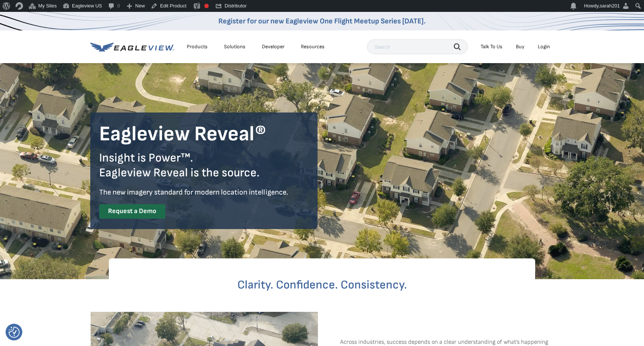 This screenshot has height=346, width=644. I want to click on h1: Eagleview Reveal®, so click(204, 135).